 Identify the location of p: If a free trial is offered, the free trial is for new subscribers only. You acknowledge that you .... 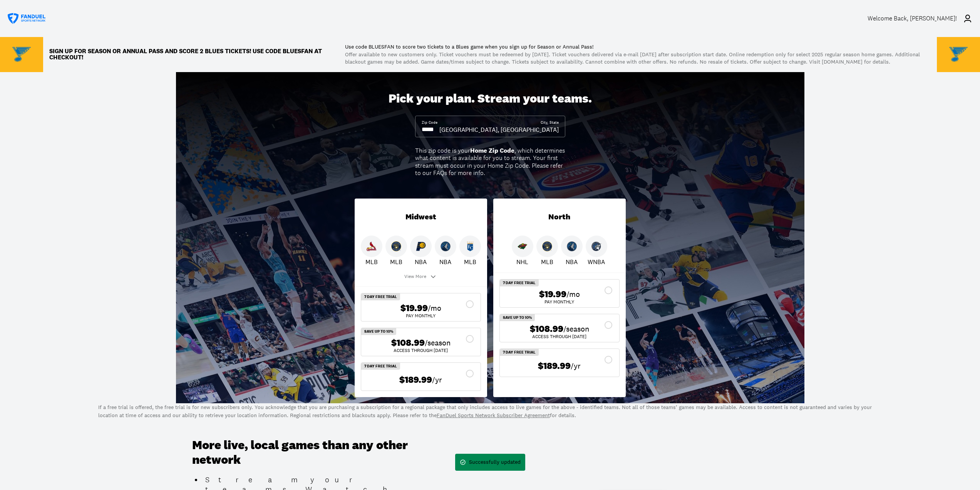
(490, 412).